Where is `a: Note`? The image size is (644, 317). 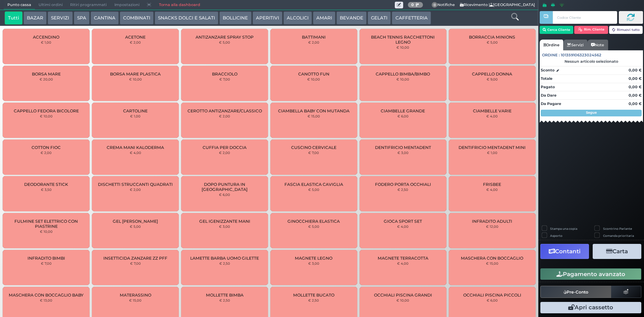 a: Note is located at coordinates (597, 45).